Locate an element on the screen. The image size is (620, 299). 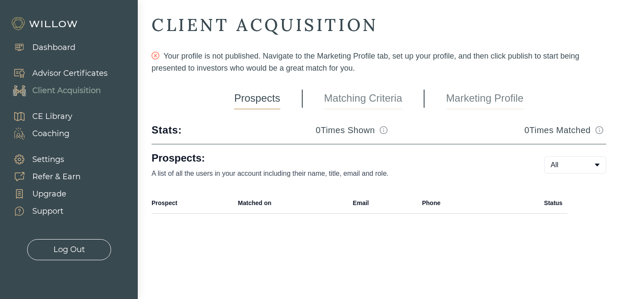
div: Refer & Earn is located at coordinates (56, 176).